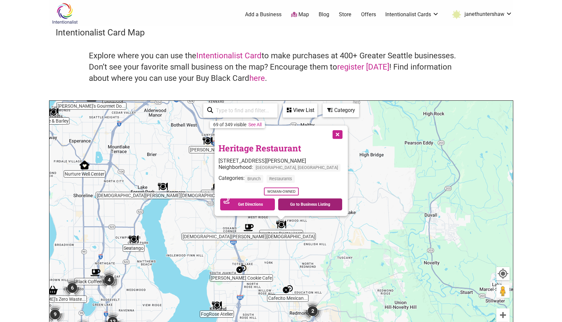 Image resolution: width=562 pixels, height=322 pixels. I want to click on div: Category, so click(341, 110).